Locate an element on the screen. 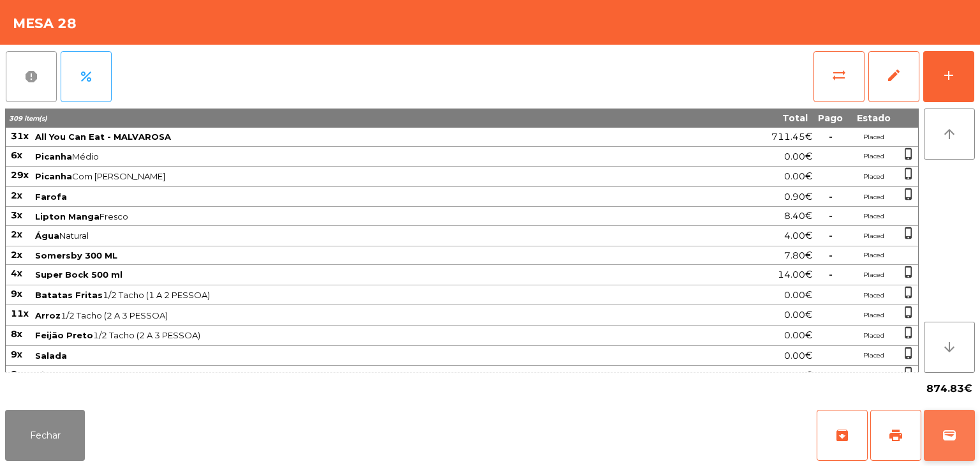  span: Arroz is located at coordinates (48, 315).